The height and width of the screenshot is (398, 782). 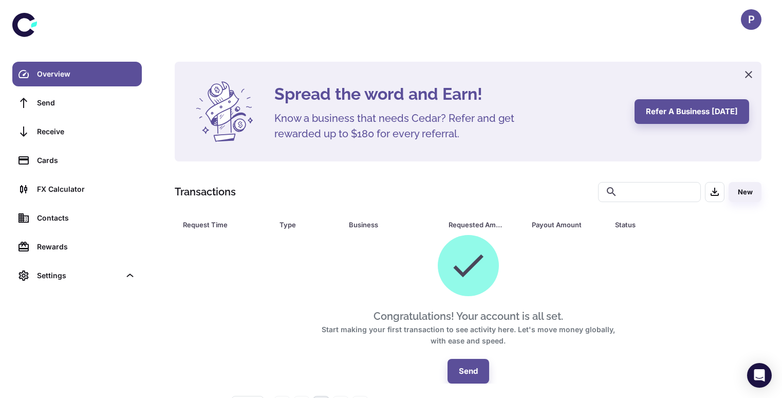 What do you see at coordinates (567, 225) in the screenshot?
I see `span: Payout Amount` at bounding box center [567, 225].